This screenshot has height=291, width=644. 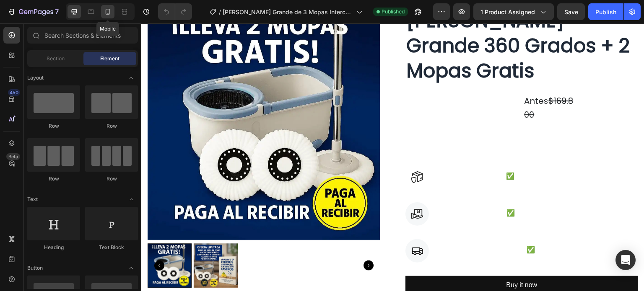 I want to click on div: Open Intercom Messenger, so click(x=625, y=260).